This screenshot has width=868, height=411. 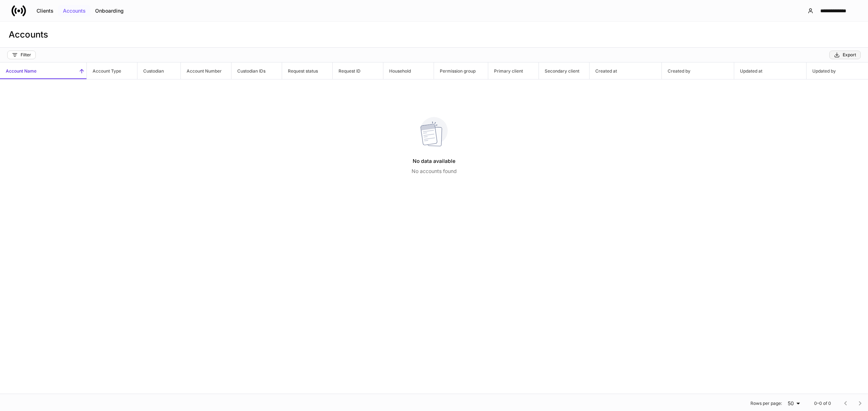 What do you see at coordinates (28, 35) in the screenshot?
I see `h3: Accounts` at bounding box center [28, 35].